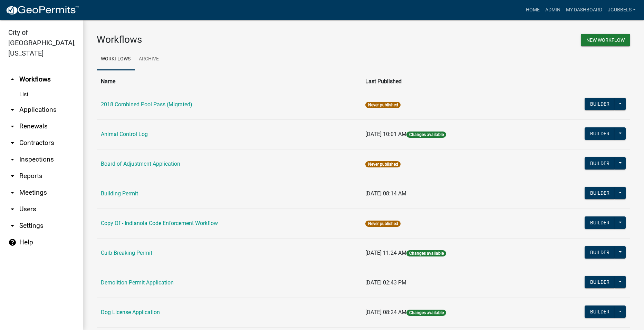 This screenshot has height=330, width=644. Describe the element at coordinates (13, 80) in the screenshot. I see `i: arrow_drop_up` at that location.